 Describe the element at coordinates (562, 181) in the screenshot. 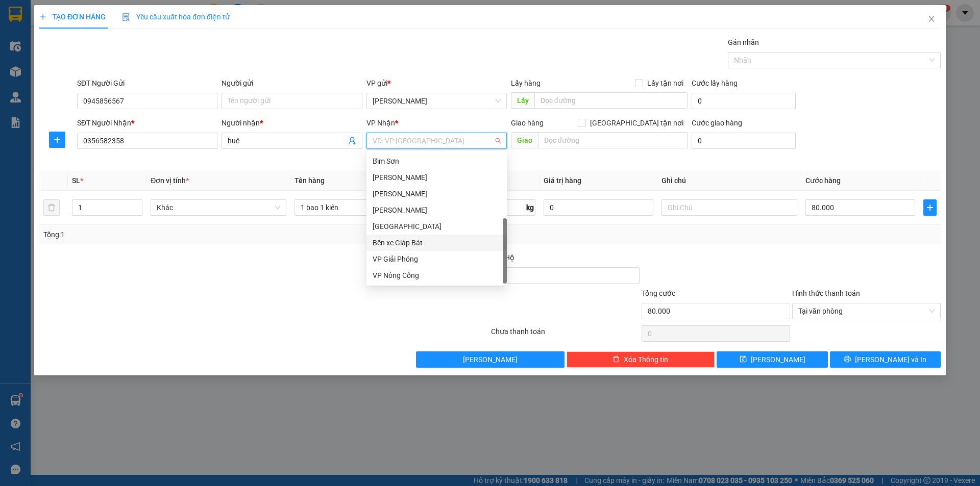

I see `span: Giá trị hàng` at that location.